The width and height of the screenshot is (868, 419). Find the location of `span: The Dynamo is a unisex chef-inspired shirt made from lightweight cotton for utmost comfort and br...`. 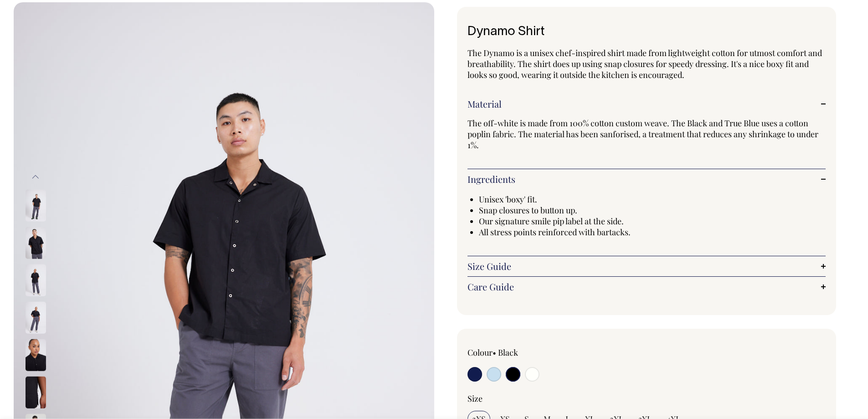

span: The Dynamo is a unisex chef-inspired shirt made from lightweight cotton for utmost comfort and br... is located at coordinates (644, 64).